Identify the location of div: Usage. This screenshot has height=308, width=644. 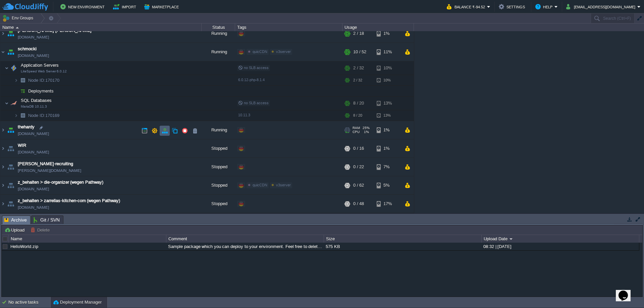
(378, 27).